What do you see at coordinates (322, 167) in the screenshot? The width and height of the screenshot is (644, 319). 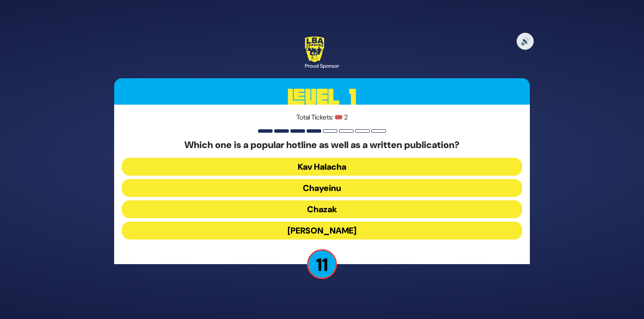 I see `button: Kav Halacha` at bounding box center [322, 167].